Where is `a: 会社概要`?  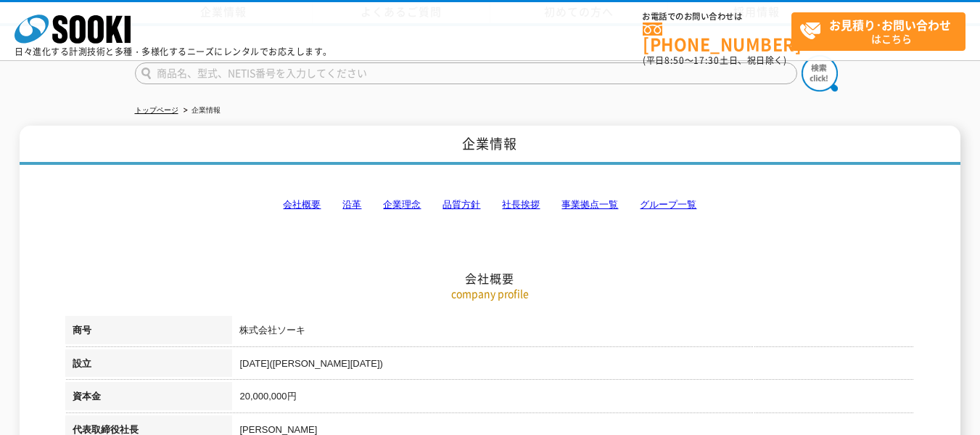 a: 会社概要 is located at coordinates (302, 204).